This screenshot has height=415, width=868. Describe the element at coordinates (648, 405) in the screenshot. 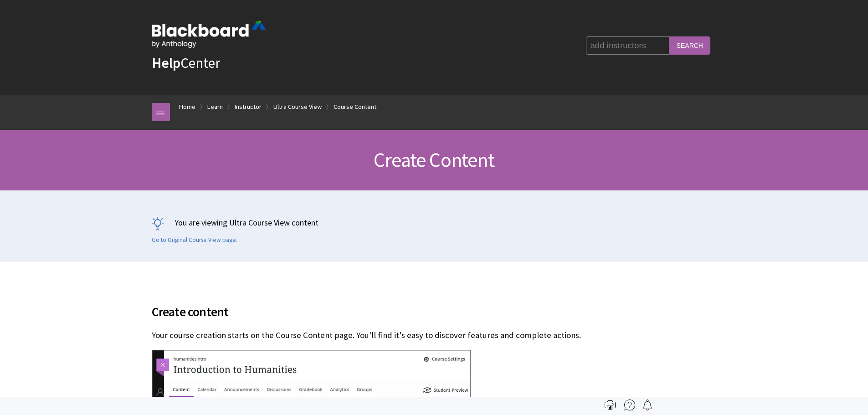

I see `img: Follow this page` at that location.